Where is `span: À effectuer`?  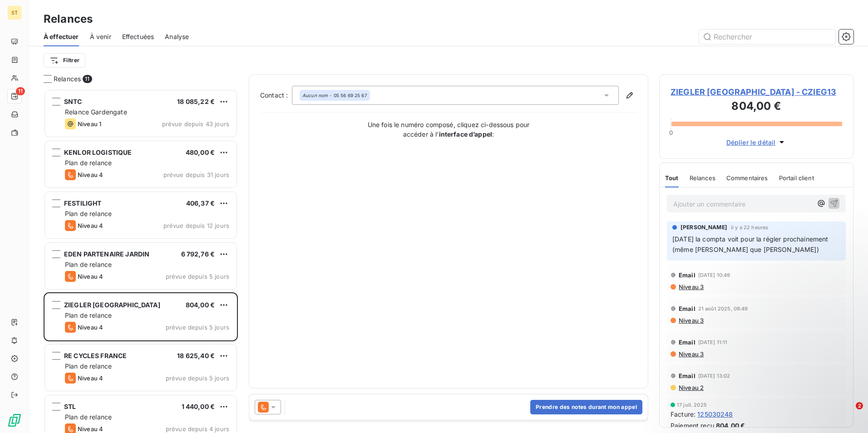 span: À effectuer is located at coordinates (61, 37).